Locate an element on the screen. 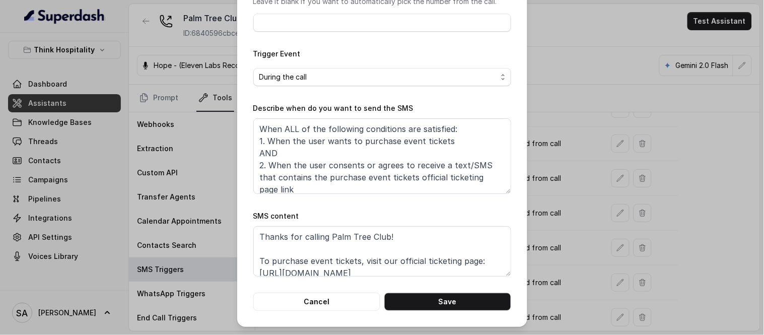 Image resolution: width=764 pixels, height=335 pixels. textarea: Thanks for calling Palm Tree Club! To purchase event tickets, visit our official ticketing page: ... is located at coordinates (382, 251).